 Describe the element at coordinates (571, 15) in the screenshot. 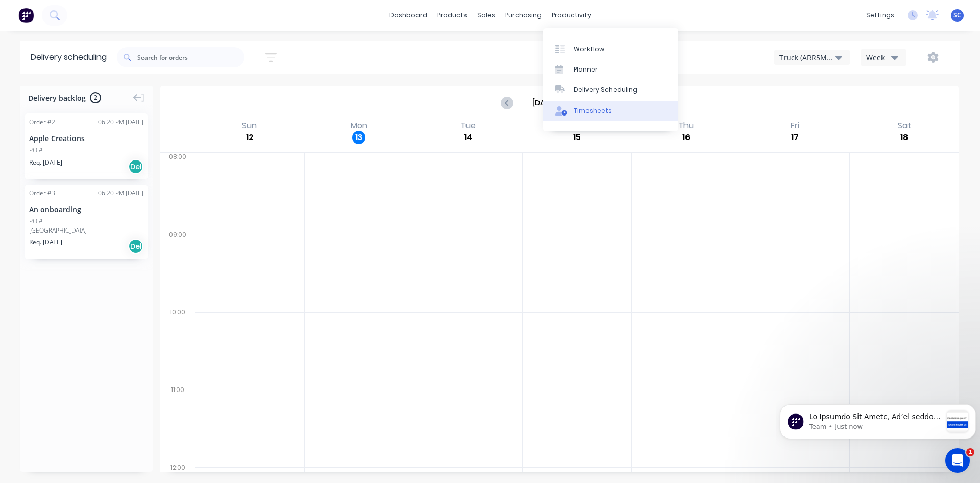

I see `div: productivity` at that location.